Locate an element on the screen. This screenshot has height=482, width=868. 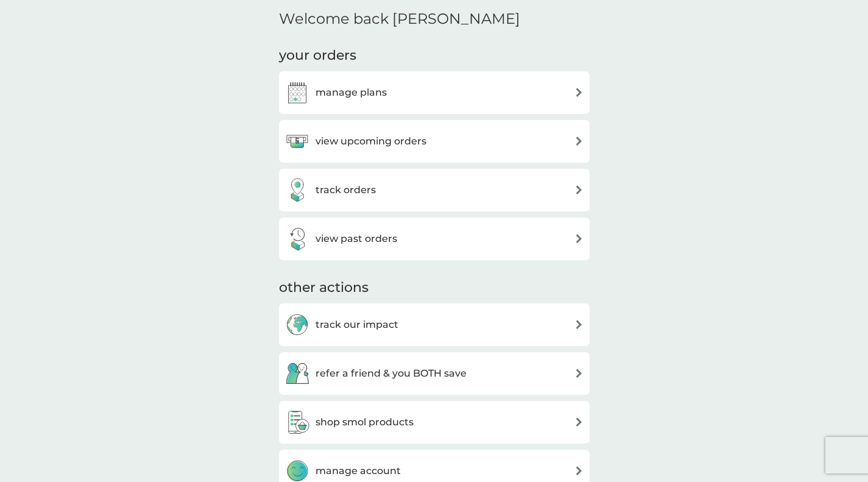
h3: refer a friend & you BOTH save is located at coordinates (391, 373).